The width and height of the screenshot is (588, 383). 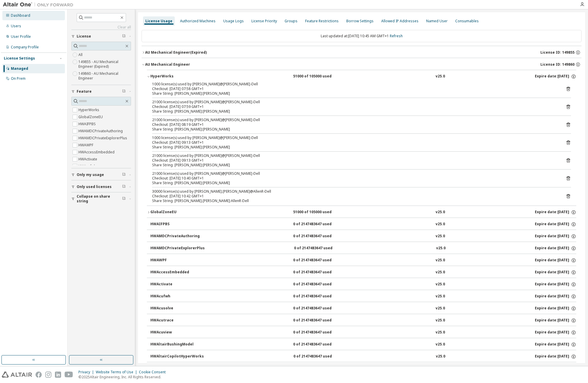 What do you see at coordinates (177, 76) in the screenshot?
I see `div: HyperWorks` at bounding box center [177, 76].